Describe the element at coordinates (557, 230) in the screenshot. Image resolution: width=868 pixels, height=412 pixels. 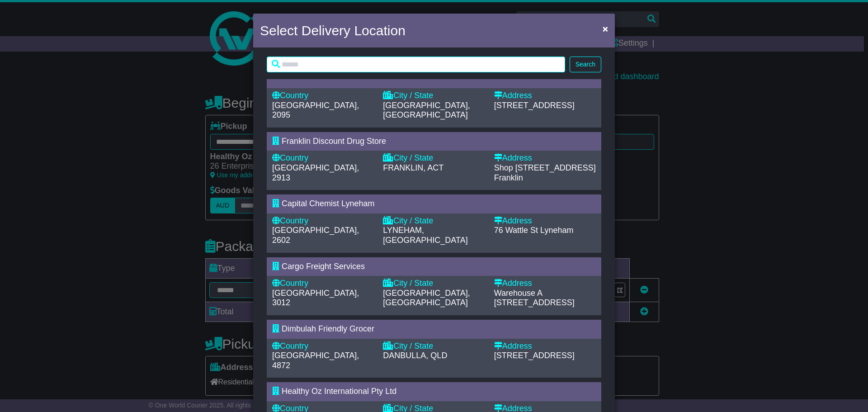
I see `span: Lyneham` at that location.